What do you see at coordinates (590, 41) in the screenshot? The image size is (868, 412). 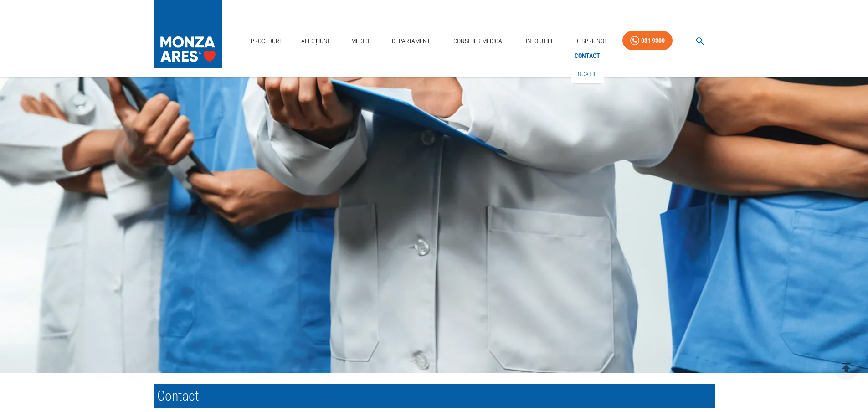 I see `a: Despre Noi` at bounding box center [590, 41].